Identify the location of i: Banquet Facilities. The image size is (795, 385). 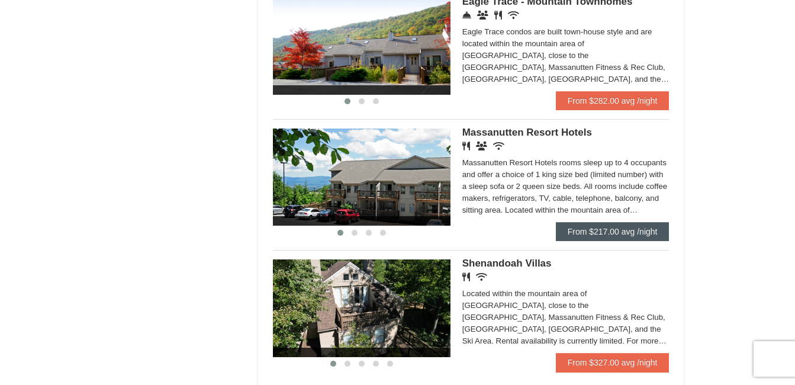
(481, 146).